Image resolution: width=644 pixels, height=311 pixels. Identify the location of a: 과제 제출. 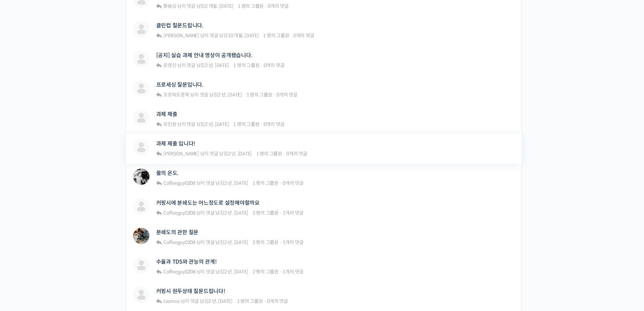
(167, 114).